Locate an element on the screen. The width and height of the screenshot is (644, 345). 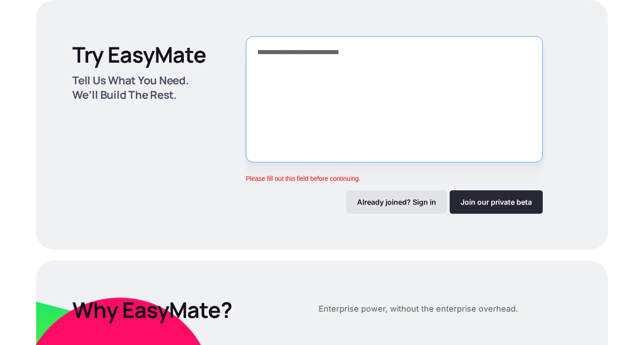
p: Why EasyMate? is located at coordinates (180, 310).